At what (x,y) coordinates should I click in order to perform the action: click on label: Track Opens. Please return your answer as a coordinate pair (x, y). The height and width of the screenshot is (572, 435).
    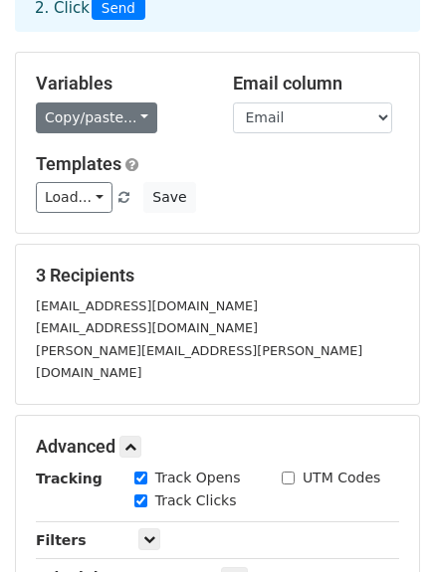
    Looking at the image, I should click on (198, 478).